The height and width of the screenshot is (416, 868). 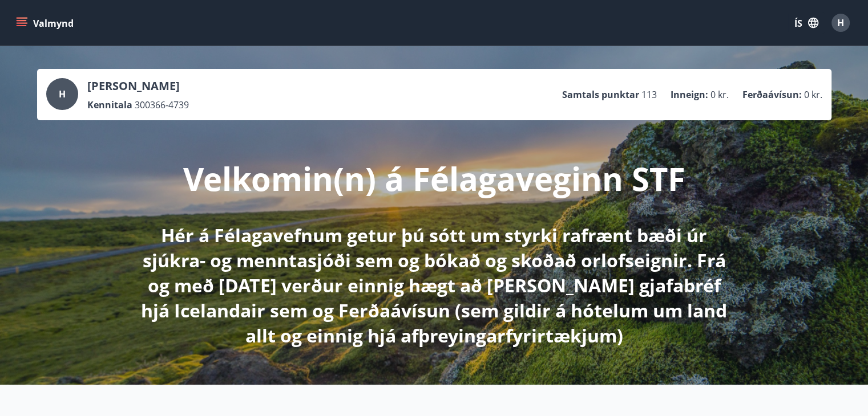 I want to click on font: Inneign, so click(x=688, y=95).